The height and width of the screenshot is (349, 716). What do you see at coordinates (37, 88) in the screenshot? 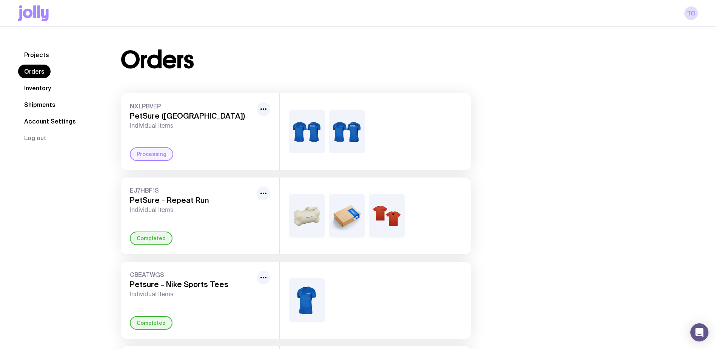
I see `a: Inventory` at bounding box center [37, 88].